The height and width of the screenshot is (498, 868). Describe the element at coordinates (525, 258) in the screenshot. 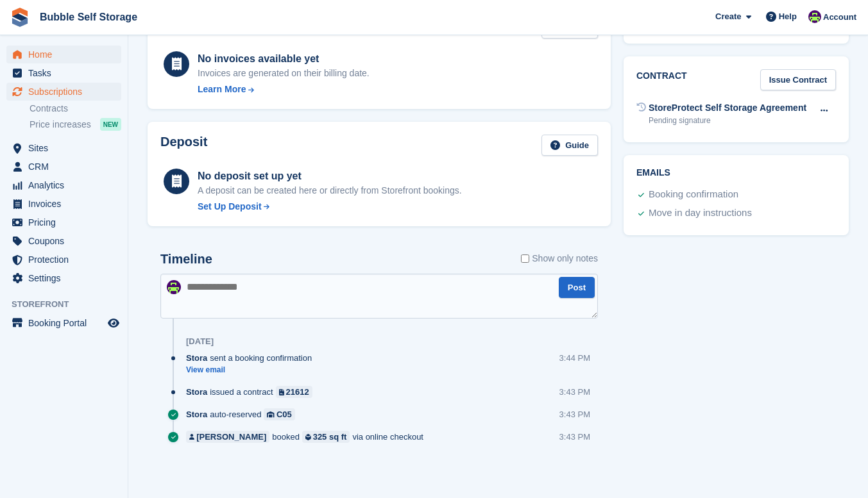

I see `input: Show only notes` at that location.